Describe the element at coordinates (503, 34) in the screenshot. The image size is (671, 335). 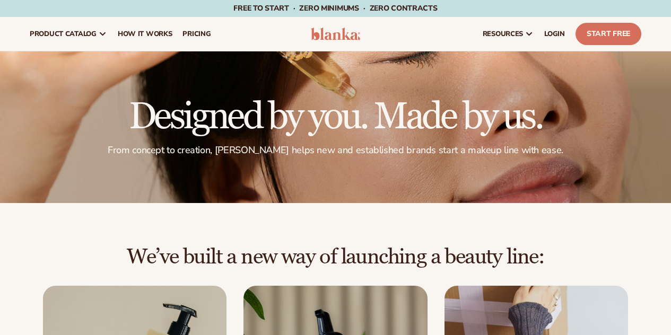
I see `span: resources` at that location.